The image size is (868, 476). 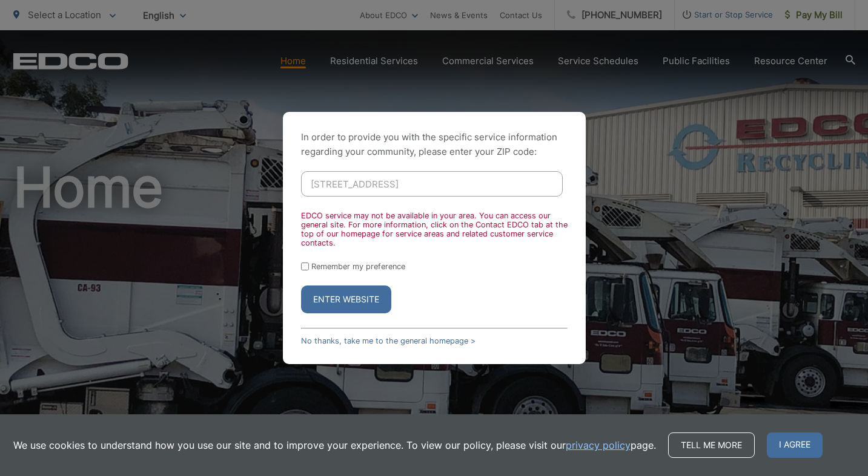 I want to click on p: In order to provide you with the specific service information regarding your community, please en..., so click(x=434, y=144).